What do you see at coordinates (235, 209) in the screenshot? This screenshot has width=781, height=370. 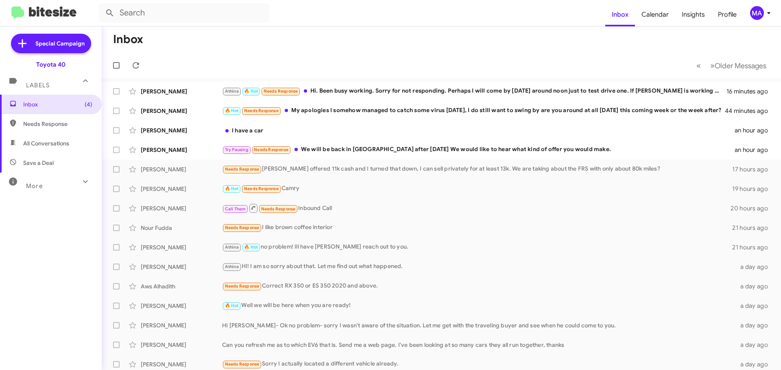 I see `span: Call Them` at bounding box center [235, 209].